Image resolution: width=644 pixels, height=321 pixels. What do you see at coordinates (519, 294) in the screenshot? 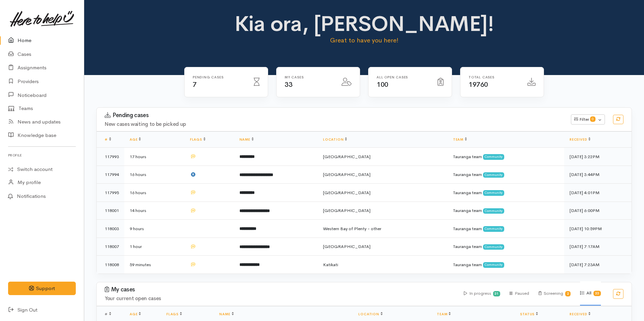
I see `div: Paused` at bounding box center [519, 294].